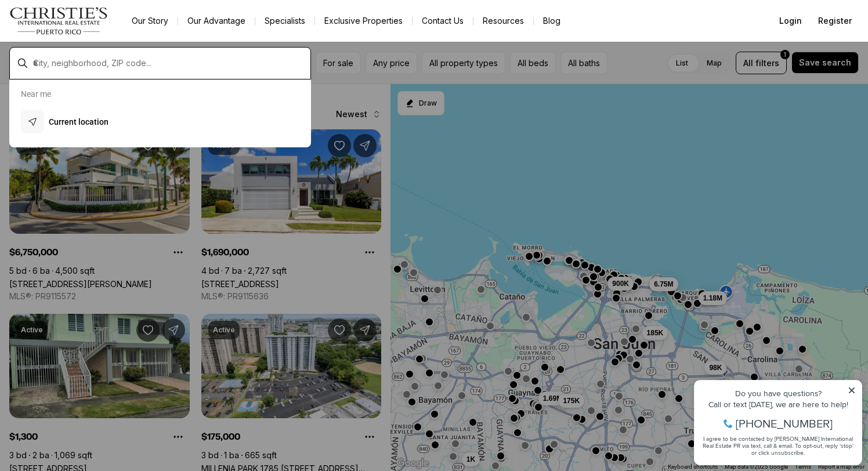  What do you see at coordinates (835, 20) in the screenshot?
I see `button: Register` at bounding box center [835, 20].